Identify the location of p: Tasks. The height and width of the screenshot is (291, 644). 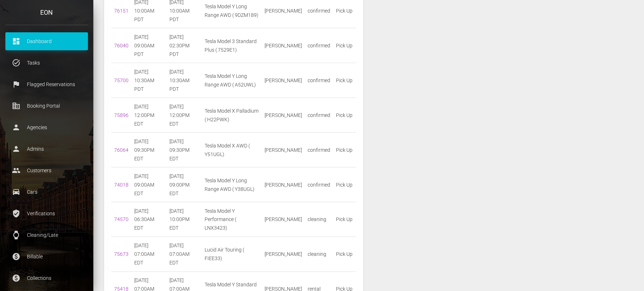
(47, 63).